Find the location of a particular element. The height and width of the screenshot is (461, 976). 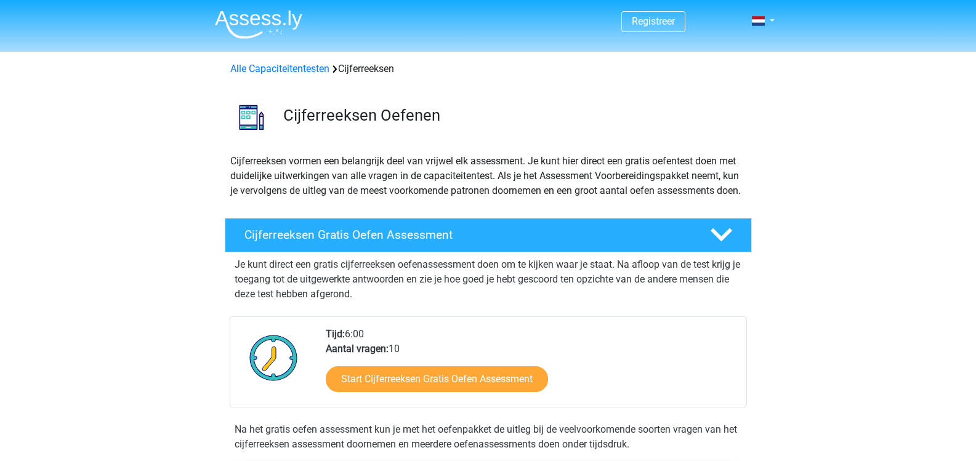

p: Je kunt direct een gratis cijferreeksen oefenassessment doen om te kijken waar je staat. Na afloo... is located at coordinates (488, 279).